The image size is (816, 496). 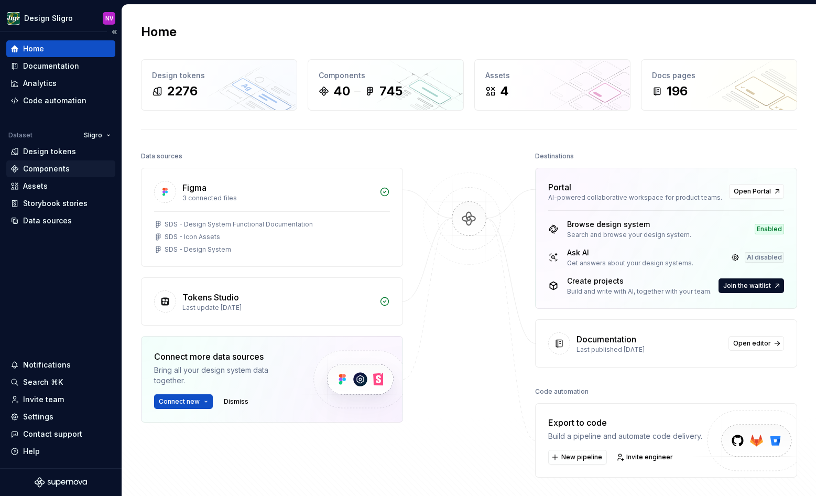 I want to click on div: Ask AI, so click(x=630, y=253).